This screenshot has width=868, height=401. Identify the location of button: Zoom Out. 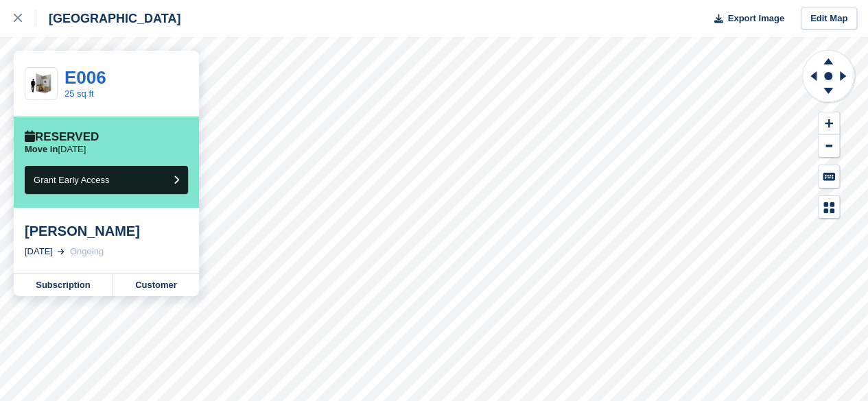
(829, 146).